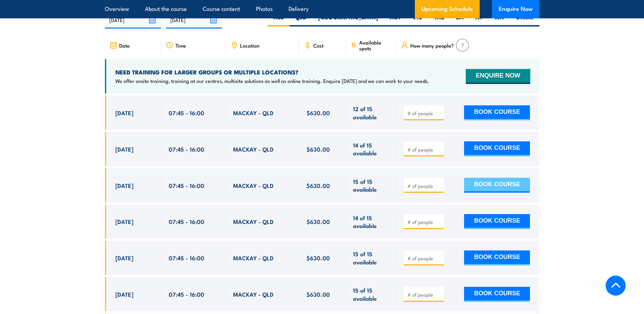 The width and height of the screenshot is (644, 314). What do you see at coordinates (460, 20) in the screenshot?
I see `label: SA` at bounding box center [460, 20].